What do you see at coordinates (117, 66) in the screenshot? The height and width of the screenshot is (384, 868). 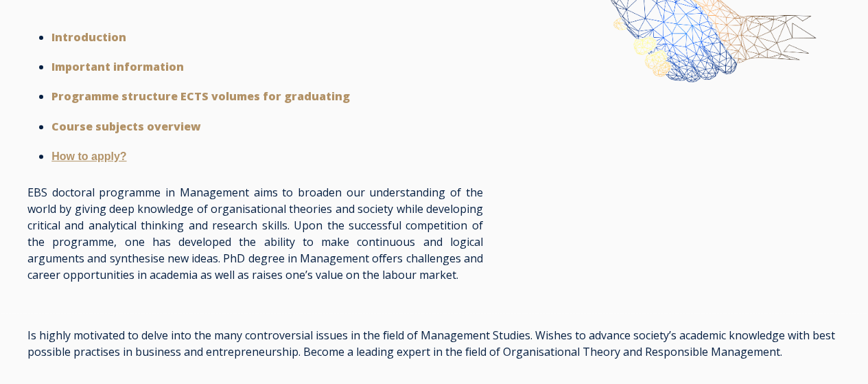 I see `strong: Important information` at bounding box center [117, 66].